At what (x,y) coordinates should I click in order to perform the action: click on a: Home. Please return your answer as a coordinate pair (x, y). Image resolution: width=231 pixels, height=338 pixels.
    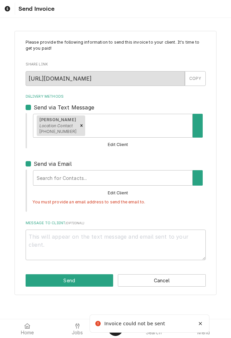
    Looking at the image, I should click on (27, 329).